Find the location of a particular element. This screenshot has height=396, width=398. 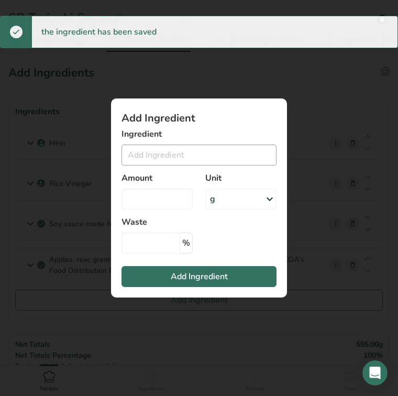

button: Add Ingredient is located at coordinates (199, 277).